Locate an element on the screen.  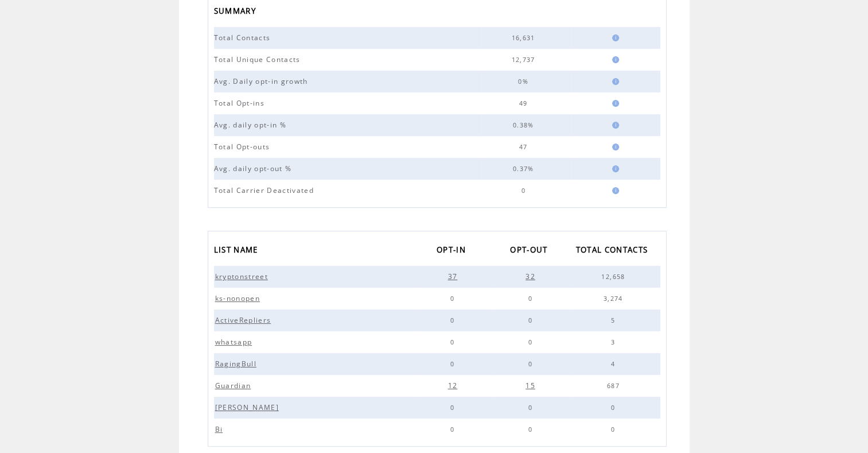
a: ks-nonopen is located at coordinates (239, 298).